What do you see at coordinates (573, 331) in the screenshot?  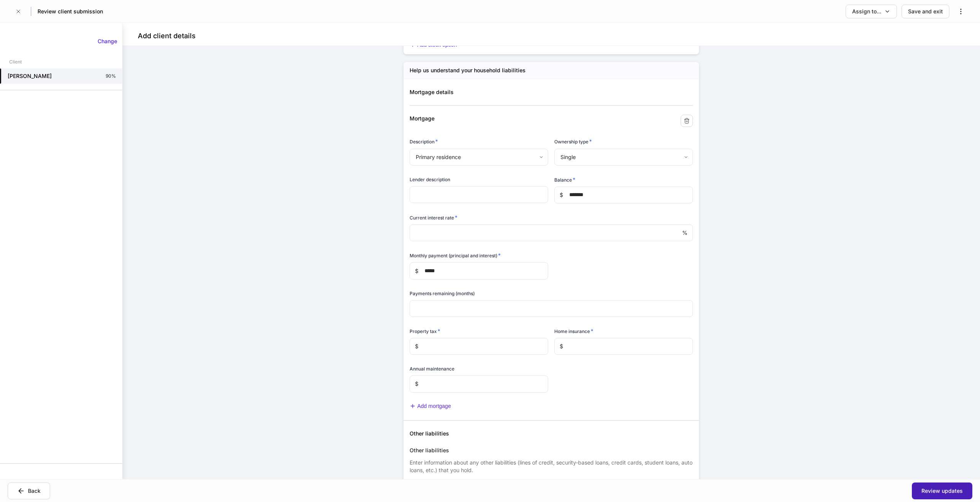 I see `h6: Home insurance` at bounding box center [573, 331].